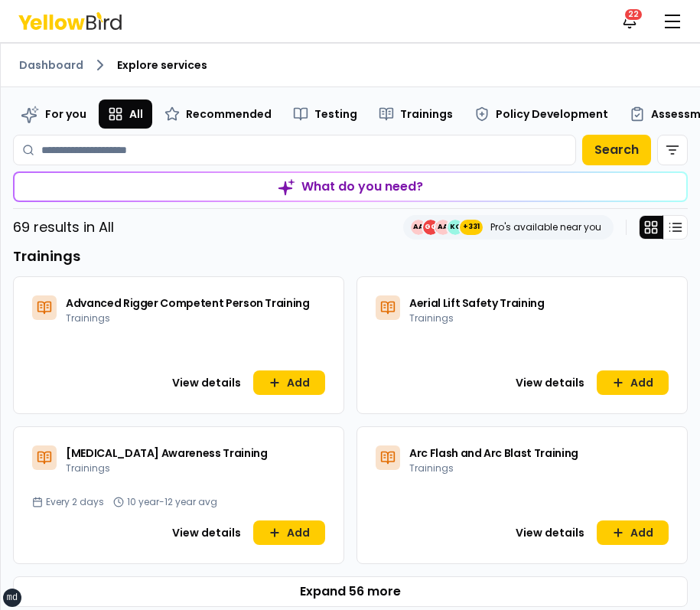 The width and height of the screenshot is (700, 610). I want to click on span: Advanced Rigger Competent Person Training, so click(187, 304).